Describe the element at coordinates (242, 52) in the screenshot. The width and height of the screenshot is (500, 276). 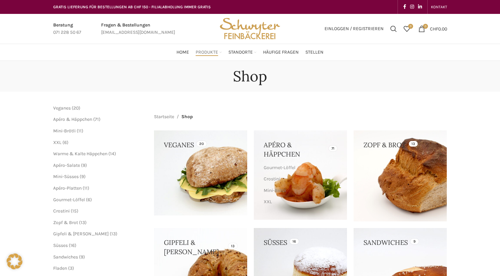
I see `a: Standorte` at that location.